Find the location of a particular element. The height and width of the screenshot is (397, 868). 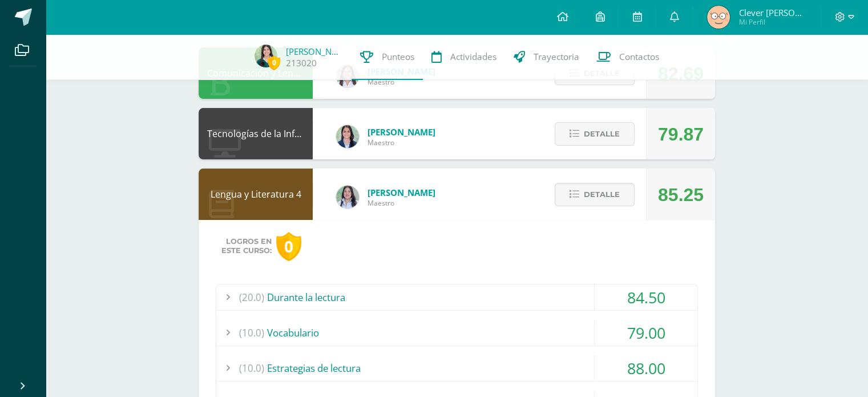

img: 2097ebf683c410a63f2781693a60a0cb.png is located at coordinates (266, 56).